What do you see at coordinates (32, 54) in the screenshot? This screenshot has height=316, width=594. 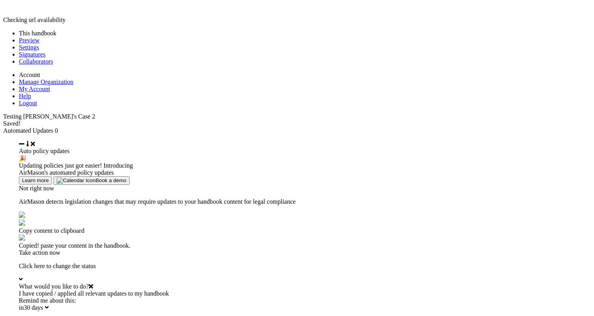 I see `a: Signatures` at bounding box center [32, 54].